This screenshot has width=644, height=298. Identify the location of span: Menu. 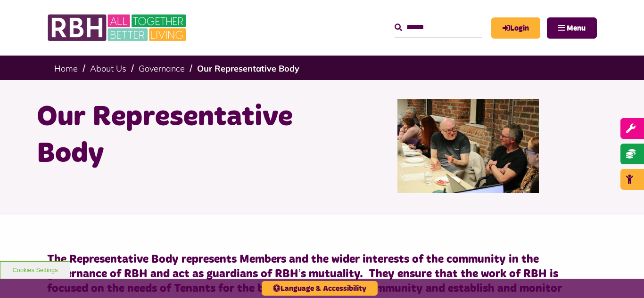
(576, 29).